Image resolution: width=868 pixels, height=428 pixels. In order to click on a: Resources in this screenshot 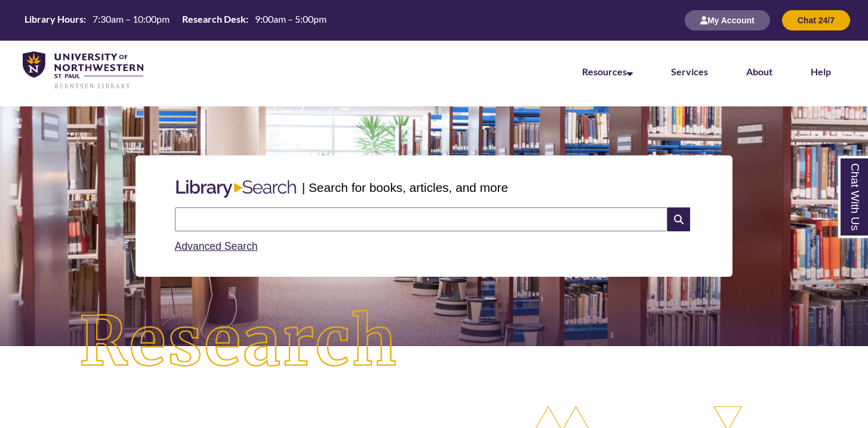, I will do `click(608, 71)`.